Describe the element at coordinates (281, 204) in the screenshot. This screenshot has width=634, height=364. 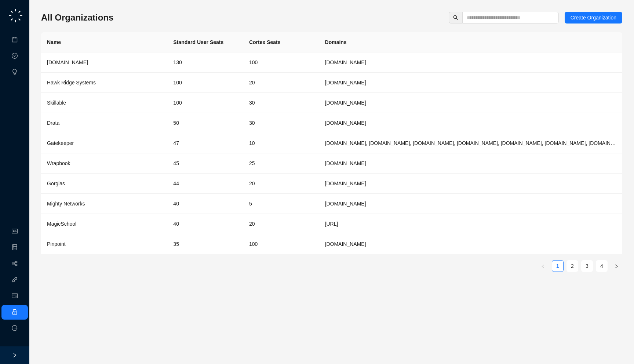
I see `td: 5` at that location.